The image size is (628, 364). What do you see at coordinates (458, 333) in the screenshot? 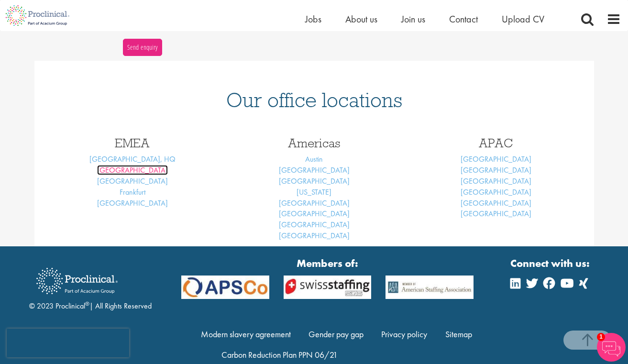
I see `a: Sitemap` at bounding box center [458, 333].